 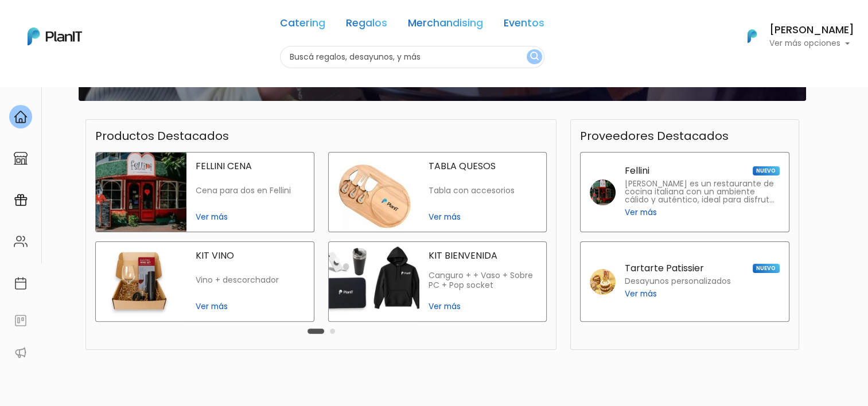 I want to click on input: Buscá regalos, desayunos, y más, so click(x=412, y=57).